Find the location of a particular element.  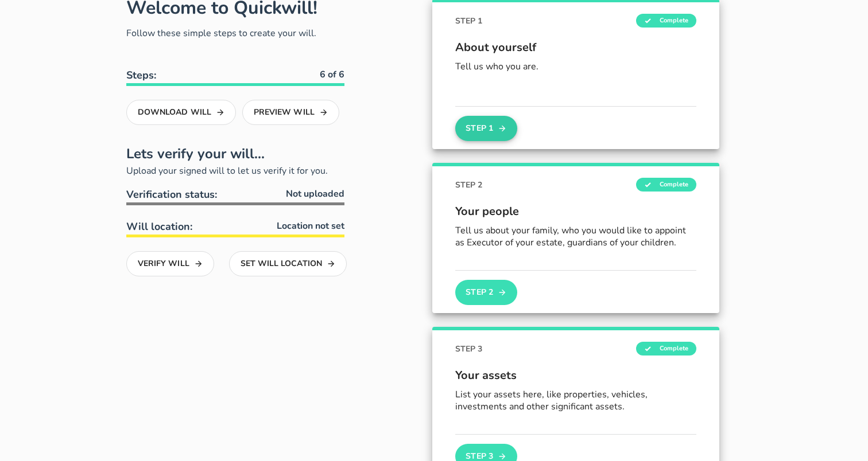

span: Verification status: is located at coordinates (171, 194).